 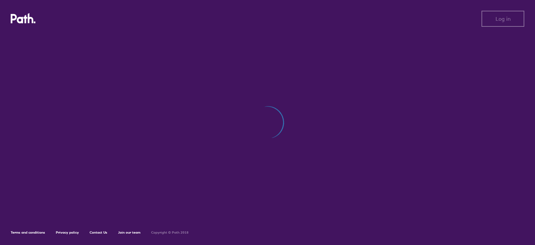 I want to click on h6: Copyright © Path 2018, so click(x=170, y=232).